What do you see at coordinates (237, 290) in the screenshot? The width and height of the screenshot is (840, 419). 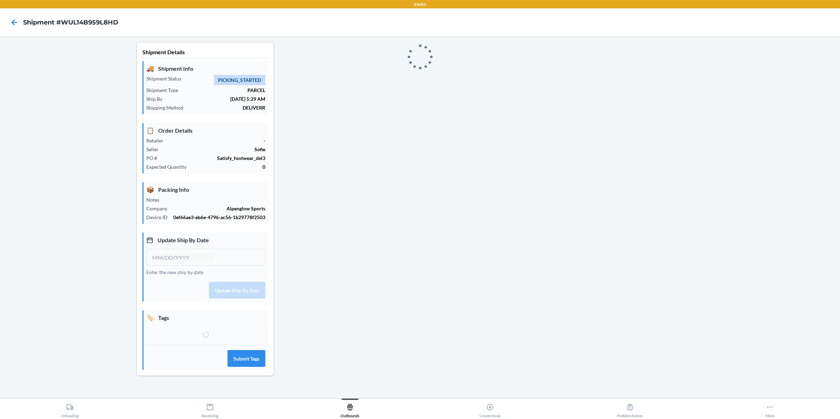 I see `button: Update Ship By Date` at bounding box center [237, 290].